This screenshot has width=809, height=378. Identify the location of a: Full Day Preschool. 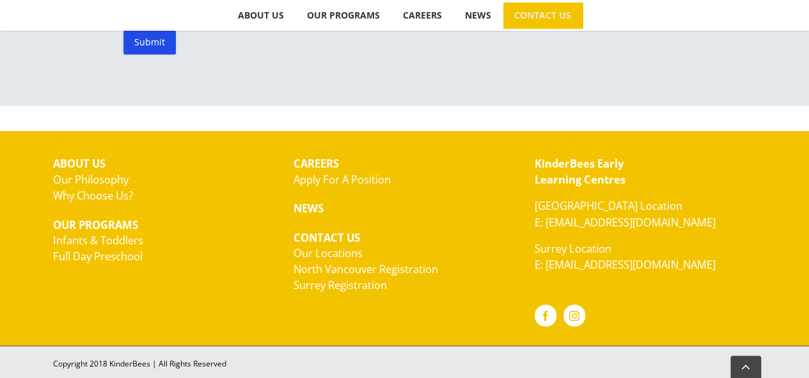
(98, 255).